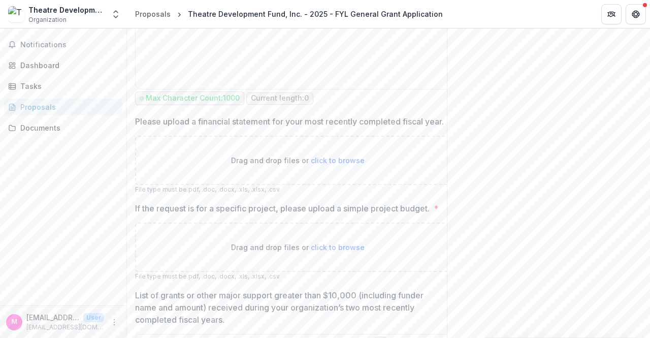 Image resolution: width=650 pixels, height=338 pixels. I want to click on p: Please upload a financial statement for your most recently completed fiscal year., so click(289, 121).